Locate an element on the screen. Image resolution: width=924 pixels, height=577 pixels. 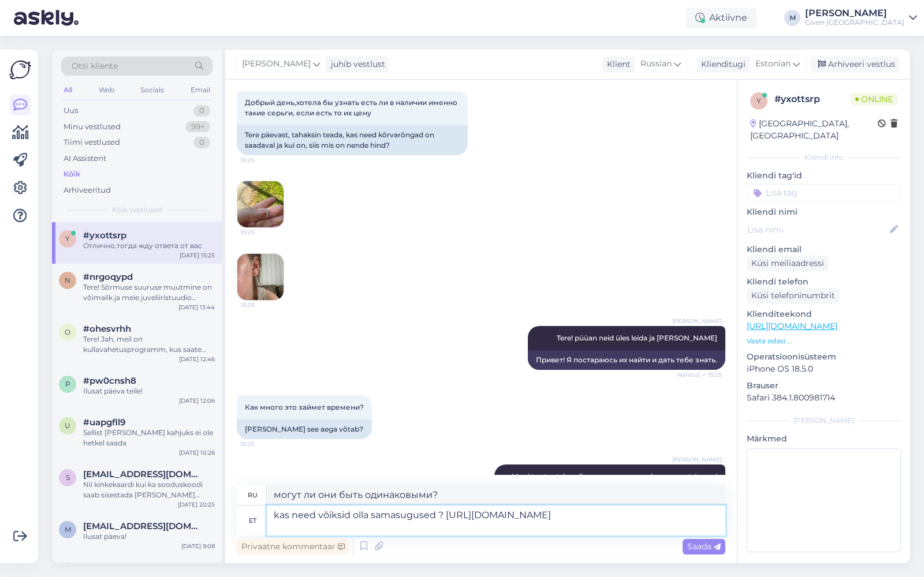
div: Email is located at coordinates (200, 90).